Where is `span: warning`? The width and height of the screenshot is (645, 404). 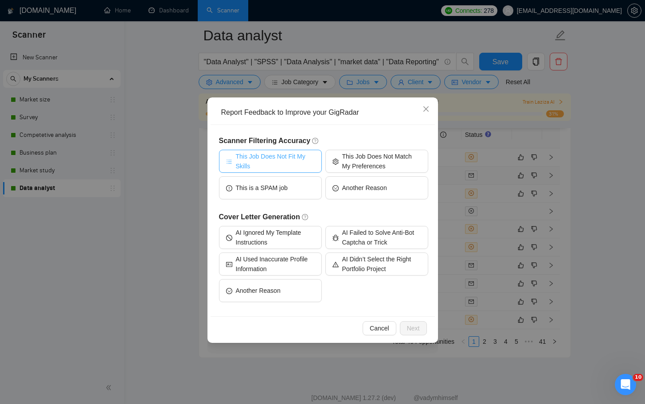 span: warning is located at coordinates (336, 264).